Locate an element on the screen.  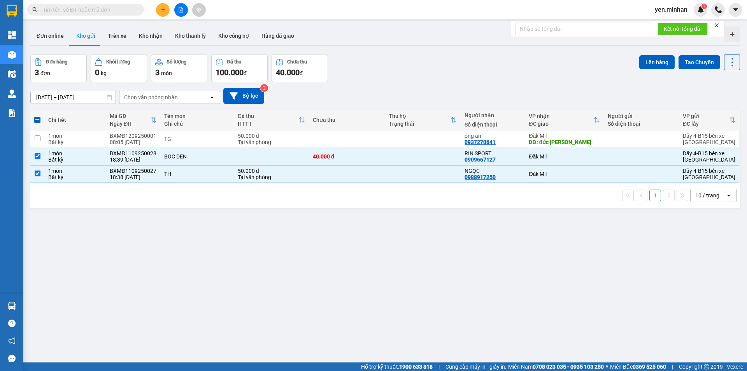
span: search is located at coordinates (35, 10).